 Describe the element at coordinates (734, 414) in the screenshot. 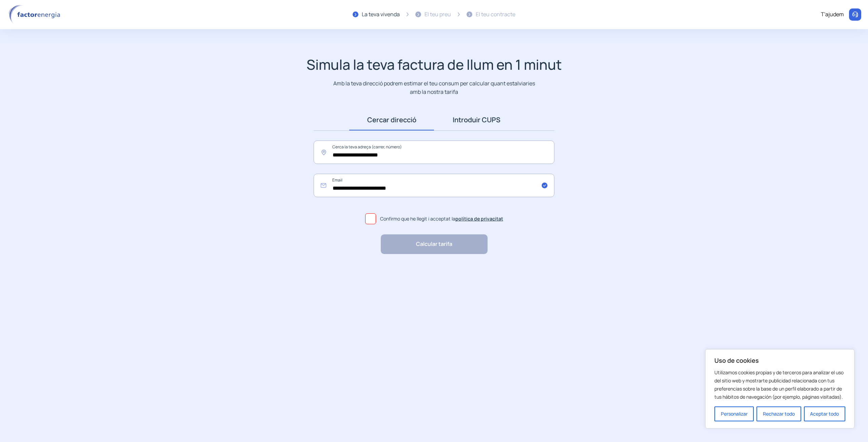

I see `button: Personalizar` at that location.